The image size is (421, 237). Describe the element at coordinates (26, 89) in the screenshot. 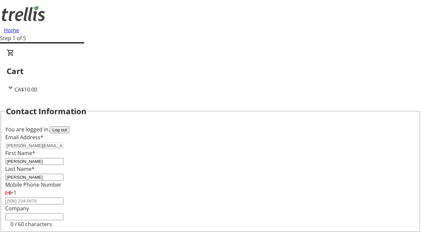

I see `span: CA$10.00` at that location.